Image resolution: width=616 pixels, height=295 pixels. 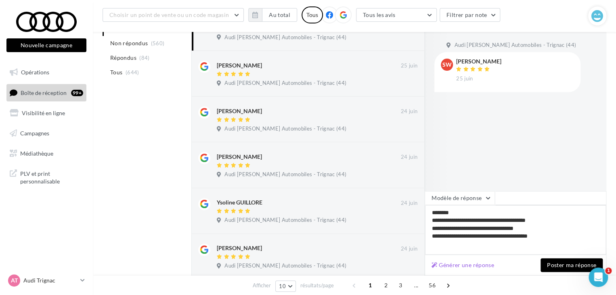 What do you see at coordinates (262, 285) in the screenshot?
I see `span: Afficher` at bounding box center [262, 285].